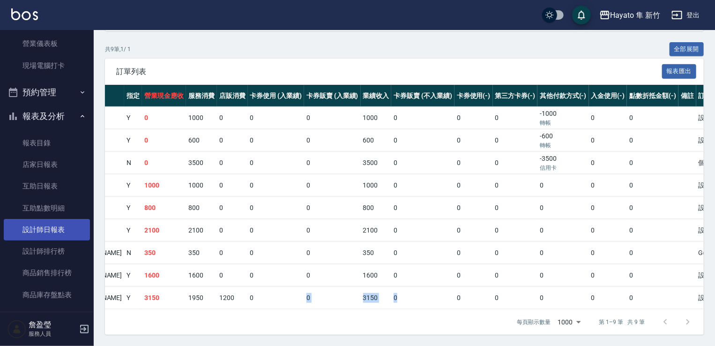  What do you see at coordinates (133, 96) in the screenshot?
I see `th: 指定` at bounding box center [133, 96].